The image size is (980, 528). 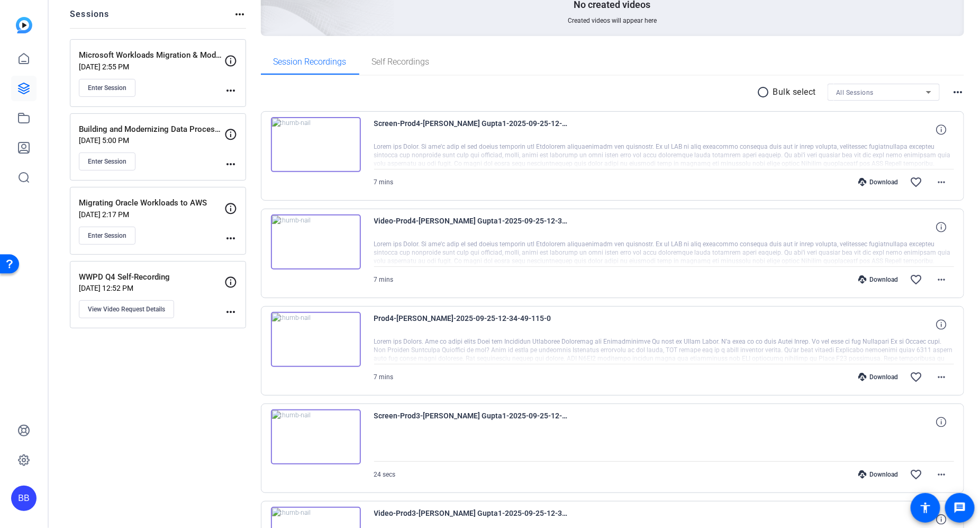 I want to click on mat-icon: accessibility, so click(x=926, y=508).